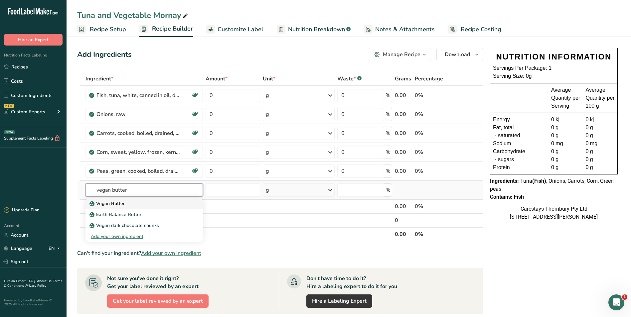 This screenshot has height=317, width=631. I want to click on span: Amount, so click(217, 79).